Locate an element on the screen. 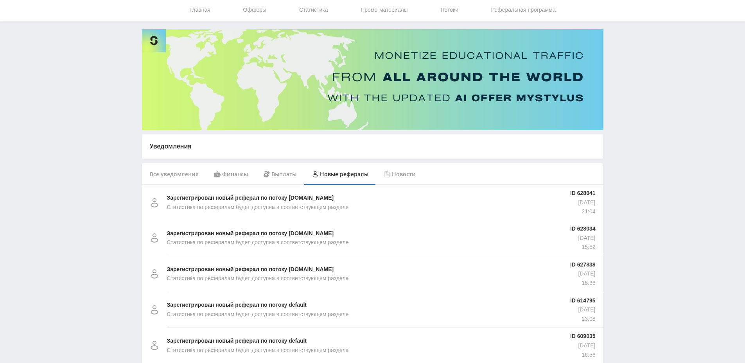  div: Финансы is located at coordinates (231, 174).